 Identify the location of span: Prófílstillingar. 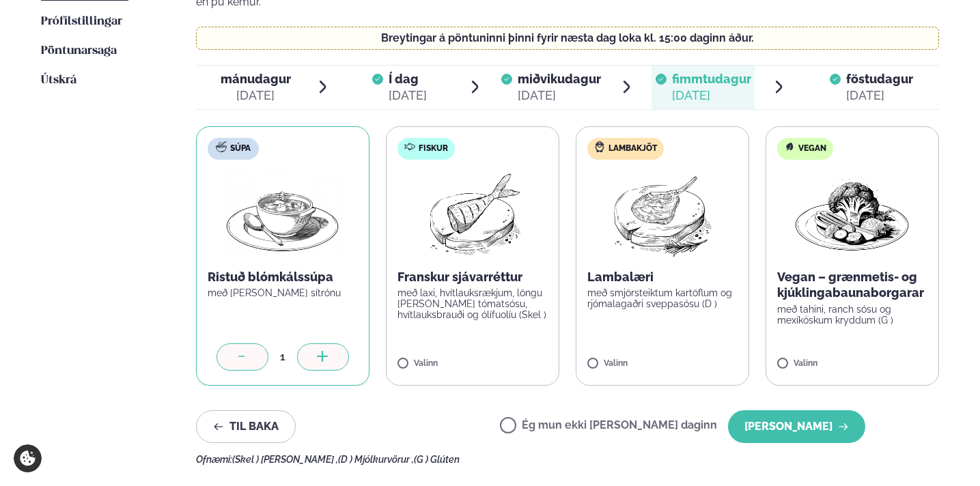
(82, 21).